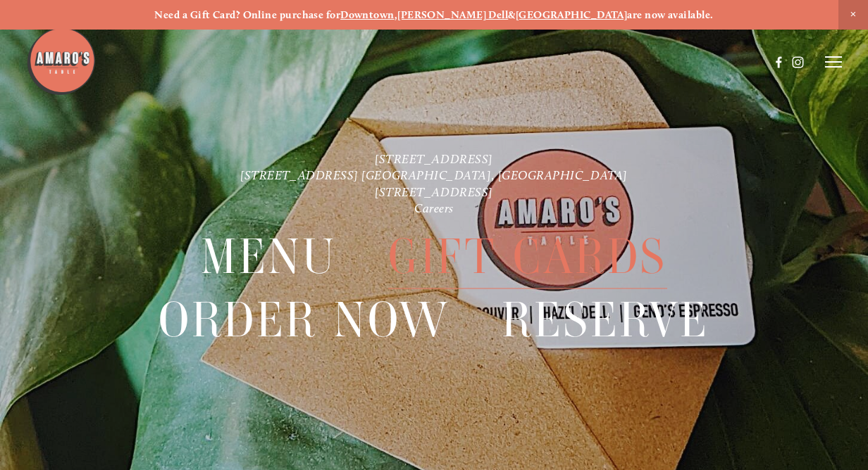 This screenshot has width=868, height=470. I want to click on a: Menu, so click(268, 256).